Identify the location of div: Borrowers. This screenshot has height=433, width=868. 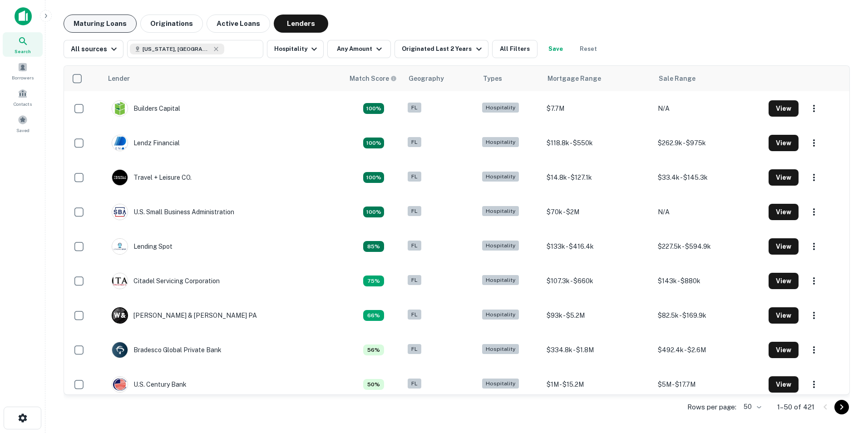
(23, 71).